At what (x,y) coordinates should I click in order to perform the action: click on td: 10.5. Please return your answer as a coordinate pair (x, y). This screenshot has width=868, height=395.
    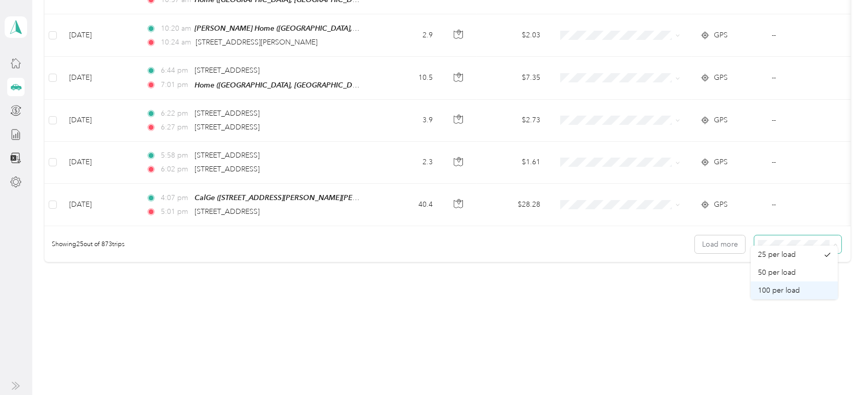
    Looking at the image, I should click on (407, 78).